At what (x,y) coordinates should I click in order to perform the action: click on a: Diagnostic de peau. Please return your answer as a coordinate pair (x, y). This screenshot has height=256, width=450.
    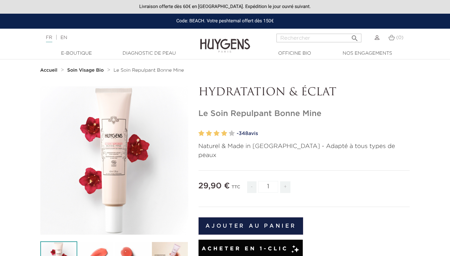
    Looking at the image, I should click on (149, 53).